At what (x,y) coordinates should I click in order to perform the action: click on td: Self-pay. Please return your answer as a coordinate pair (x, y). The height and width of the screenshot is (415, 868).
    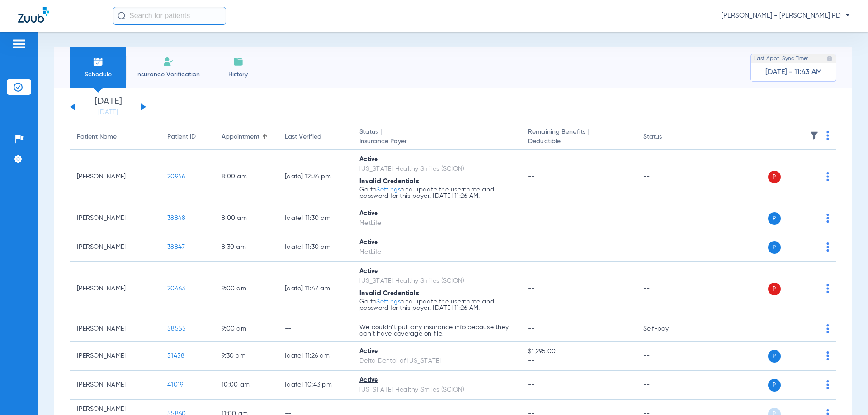
    Looking at the image, I should click on (667, 329).